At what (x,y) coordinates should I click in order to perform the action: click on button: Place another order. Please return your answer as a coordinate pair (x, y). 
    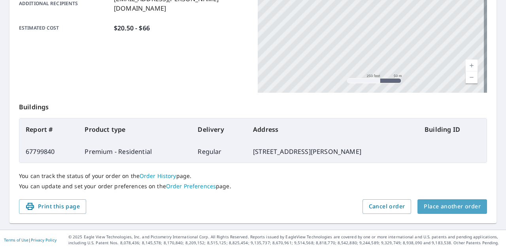
    Looking at the image, I should click on (452, 207).